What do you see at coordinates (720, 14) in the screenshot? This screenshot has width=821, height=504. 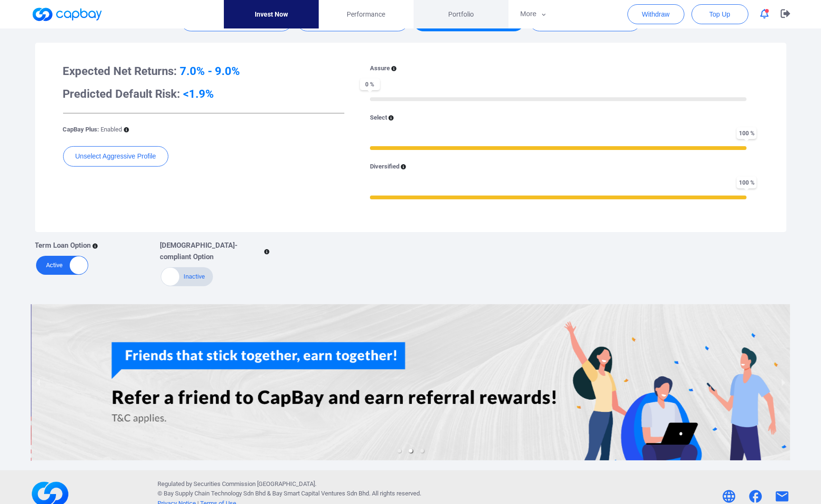 I see `button: Top Up` at bounding box center [720, 14].